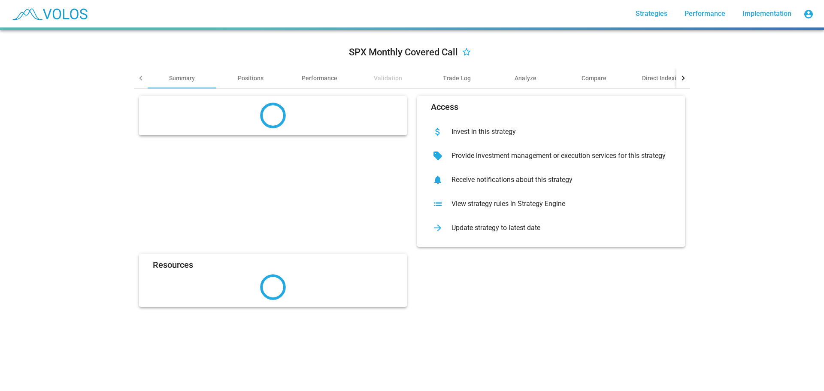 The width and height of the screenshot is (824, 391). Describe the element at coordinates (652, 13) in the screenshot. I see `span: Strategies` at that location.